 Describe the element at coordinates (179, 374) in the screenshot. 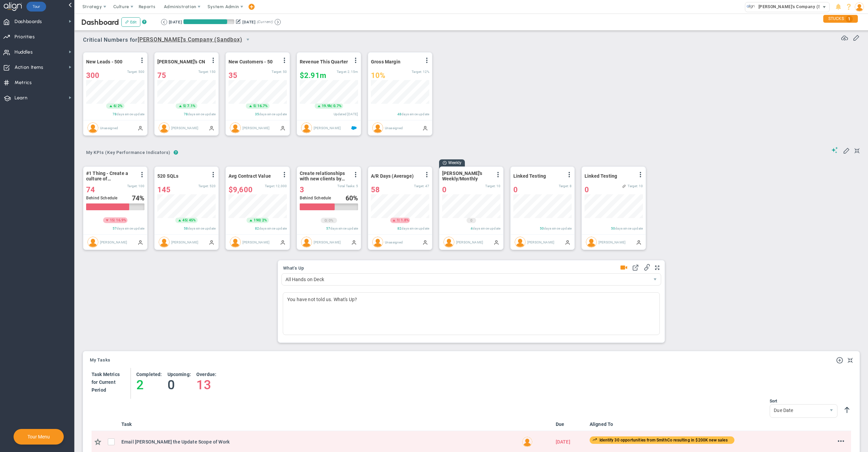

I see `h4: Upcoming:` at that location.